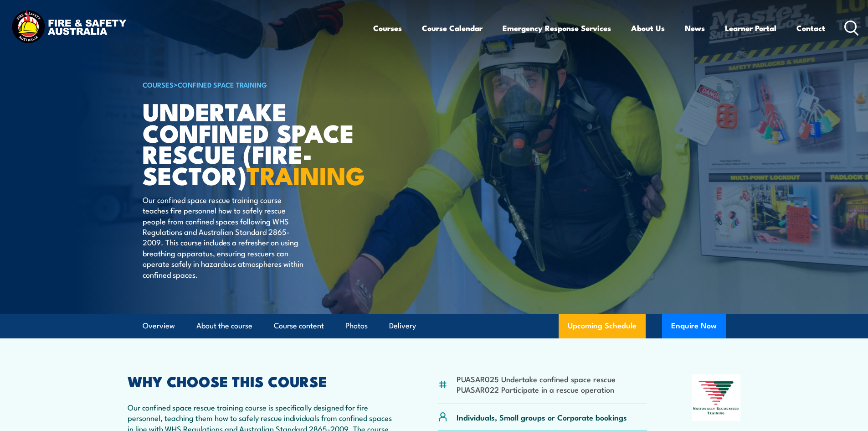  What do you see at coordinates (158, 326) in the screenshot?
I see `a: Overview` at bounding box center [158, 326].